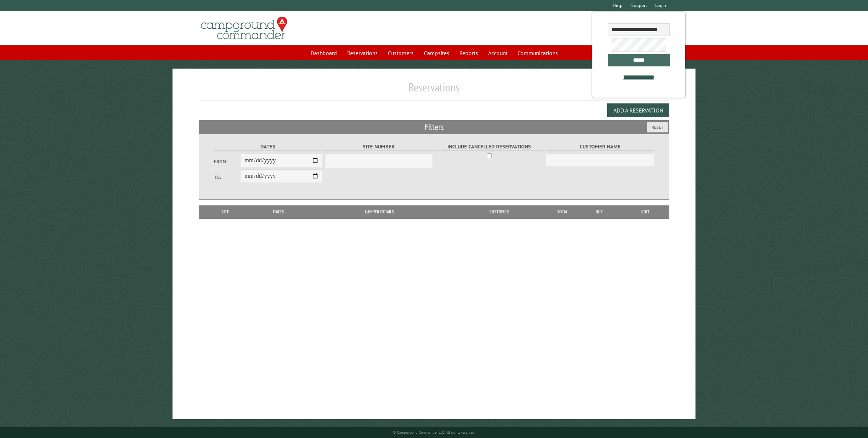  Describe the element at coordinates (244, 28) in the screenshot. I see `img: Campground Commander` at that location.